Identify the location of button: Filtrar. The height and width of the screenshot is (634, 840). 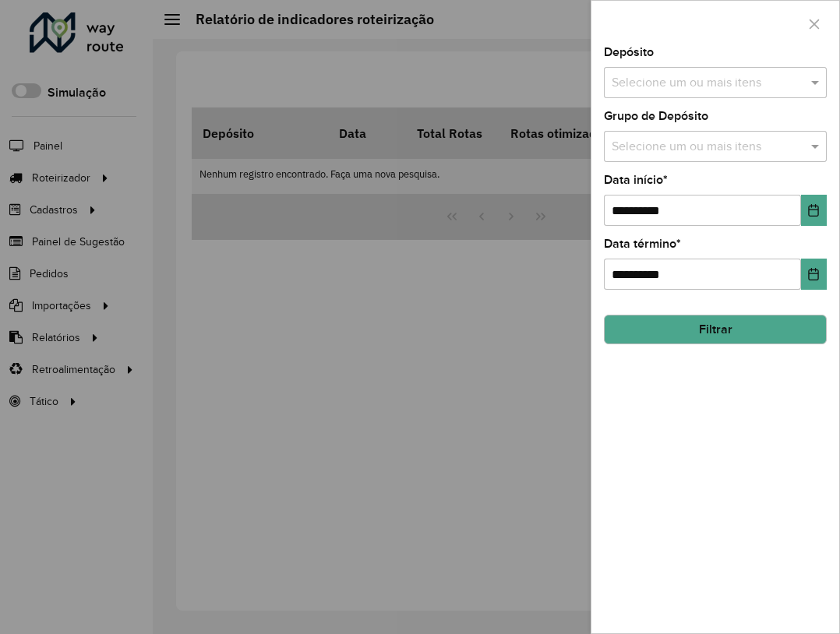
(715, 329).